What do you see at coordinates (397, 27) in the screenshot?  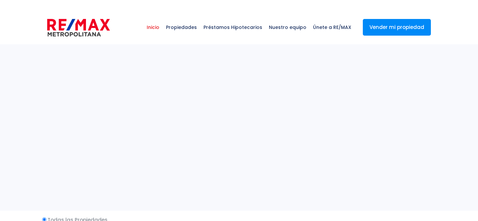 I see `a: Vender mi propiedad` at bounding box center [397, 27].